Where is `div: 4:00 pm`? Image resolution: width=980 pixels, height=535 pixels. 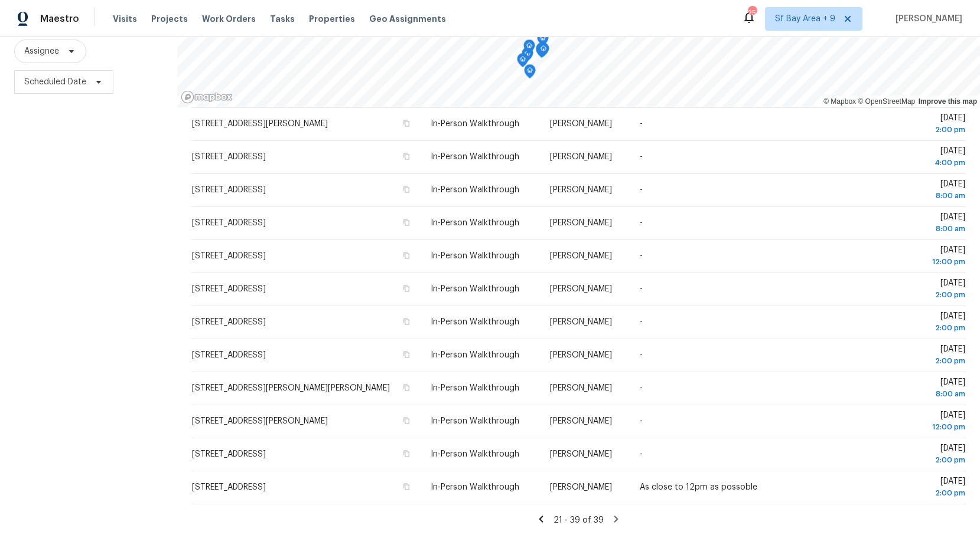
div: 4:00 pm is located at coordinates (918, 163).